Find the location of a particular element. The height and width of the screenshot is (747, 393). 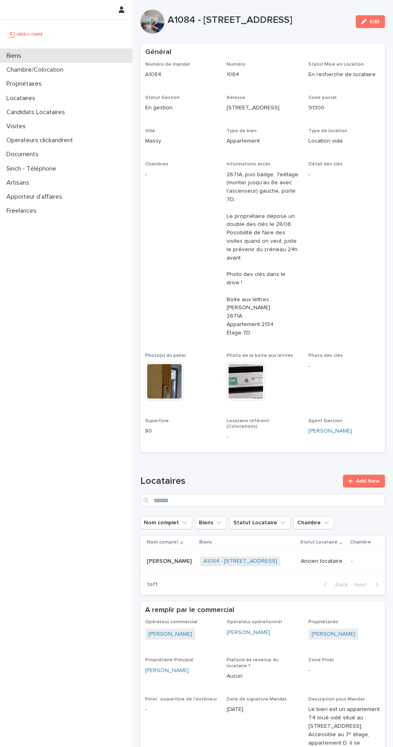

span: Opérateur opérationnel is located at coordinates (254, 622).